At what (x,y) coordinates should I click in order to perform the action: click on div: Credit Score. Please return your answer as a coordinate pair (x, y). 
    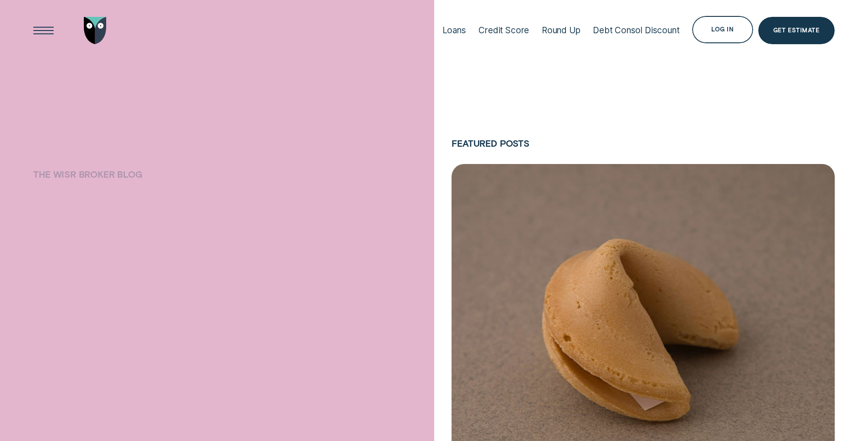
    Looking at the image, I should click on (503, 30).